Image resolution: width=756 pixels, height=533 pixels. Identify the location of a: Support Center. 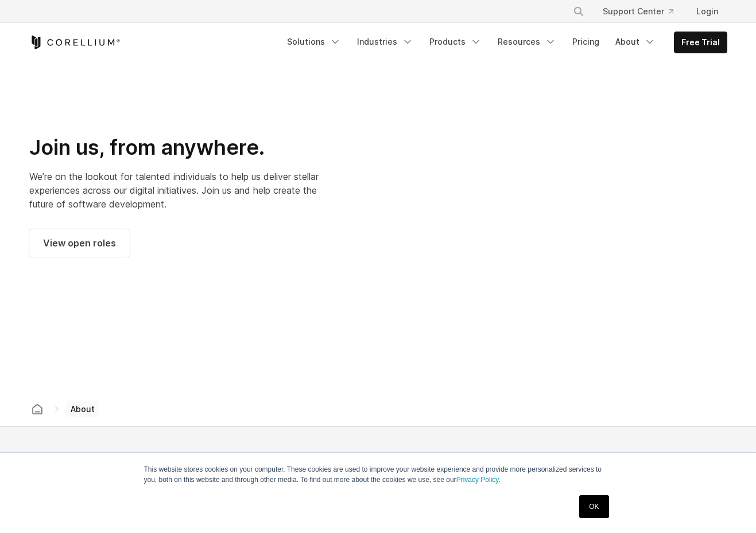
(638, 11).